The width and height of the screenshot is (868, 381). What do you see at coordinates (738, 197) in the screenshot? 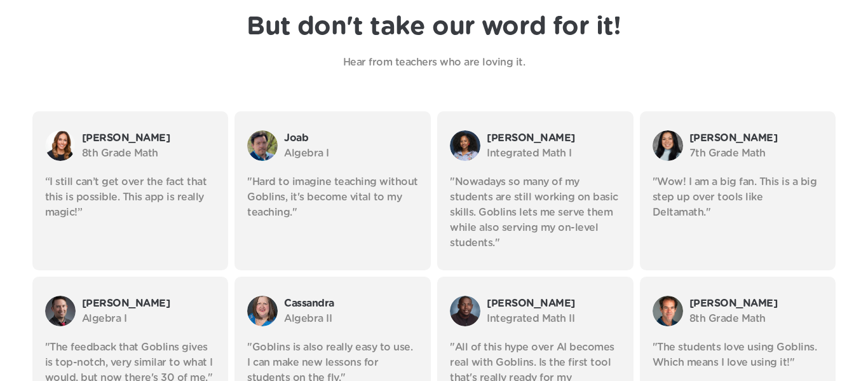
I see `p: "Wow! I am a big fan. This is a big step up over tools like Deltamath."` at bounding box center [738, 197].